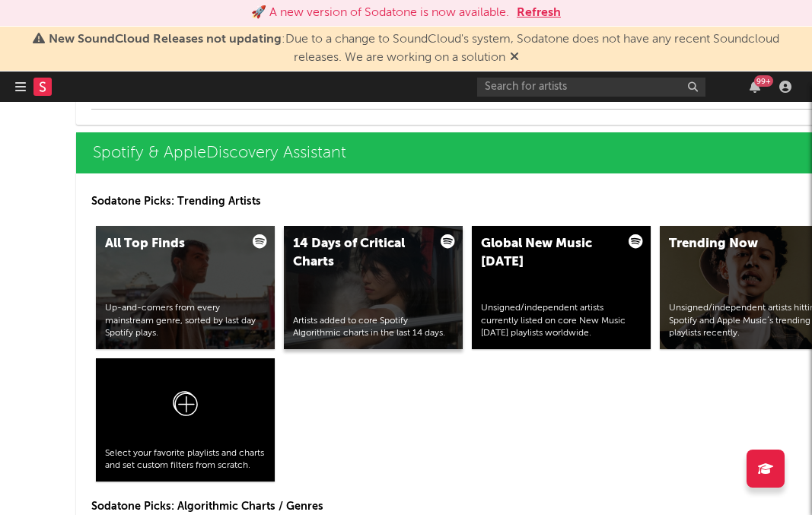 Image resolution: width=812 pixels, height=515 pixels. What do you see at coordinates (165, 39) in the screenshot?
I see `span: New SoundCloud Releases not updating` at bounding box center [165, 39].